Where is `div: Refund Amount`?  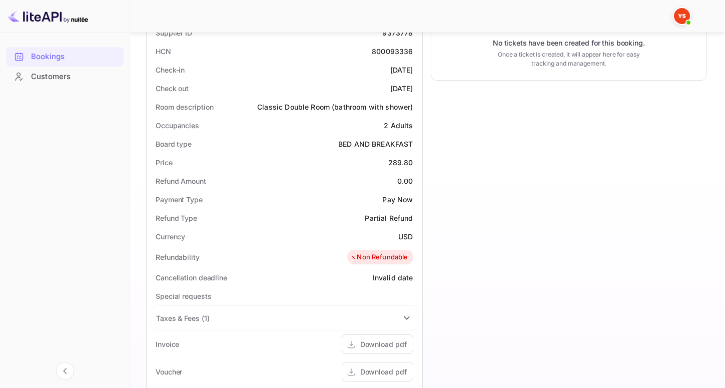 div: Refund Amount is located at coordinates (181, 181).